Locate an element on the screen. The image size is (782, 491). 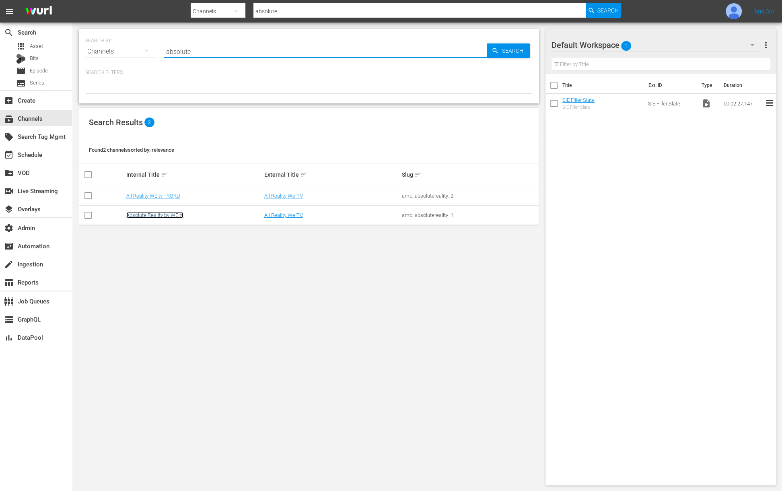
th: Duration is located at coordinates (743, 85).